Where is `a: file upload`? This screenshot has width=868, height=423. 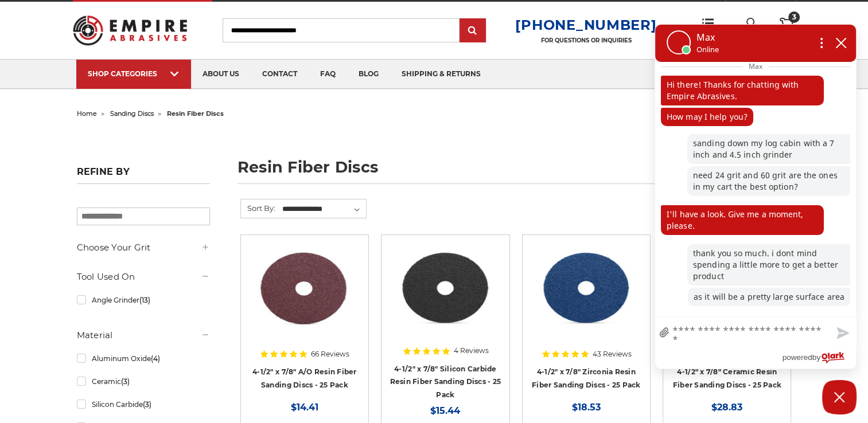 a: file upload is located at coordinates (664, 333).